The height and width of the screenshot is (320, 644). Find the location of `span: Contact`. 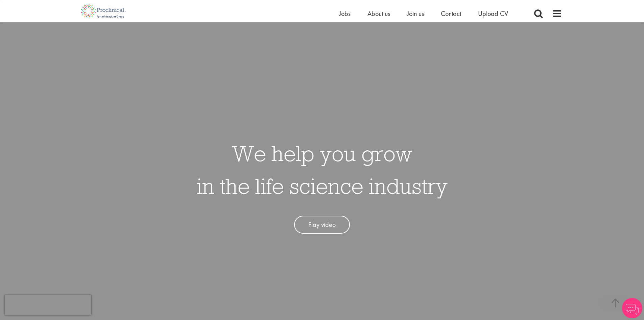

span: Contact is located at coordinates (451, 13).